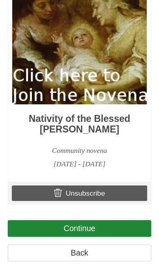 The width and height of the screenshot is (159, 267). What do you see at coordinates (80, 151) in the screenshot?
I see `div: Community novena` at bounding box center [80, 151].